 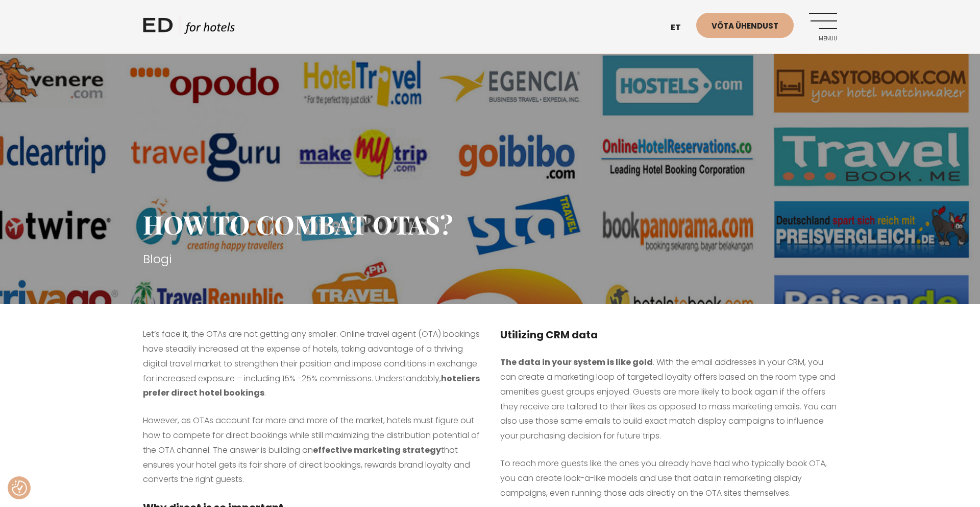 I want to click on span: Menüü, so click(x=823, y=39).